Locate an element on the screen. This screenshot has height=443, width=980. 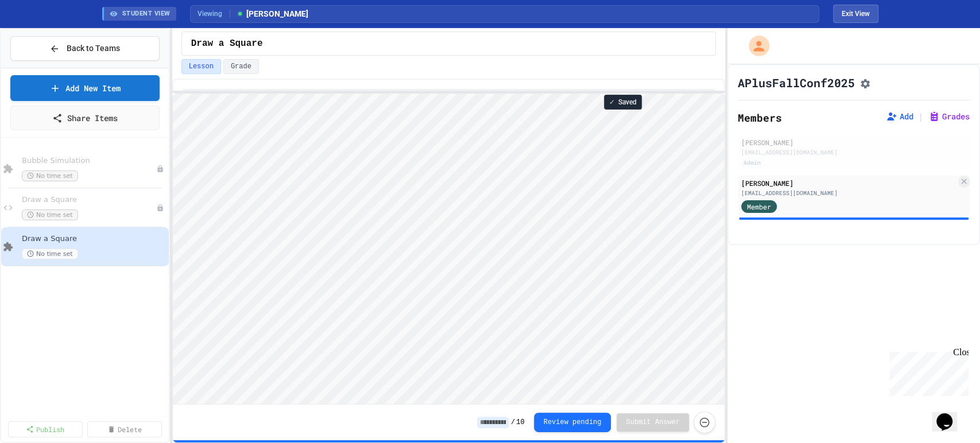
span: Bubble Simulation is located at coordinates (89, 161).